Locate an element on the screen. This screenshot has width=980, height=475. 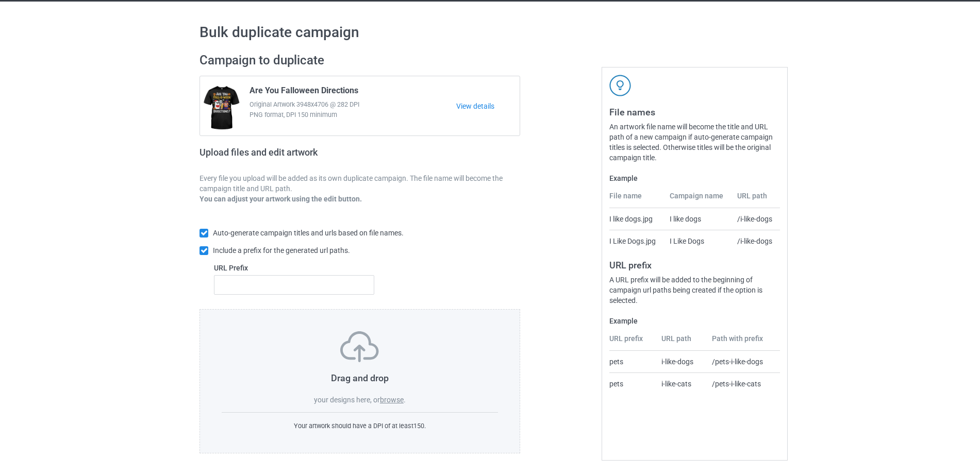
th: Campaign name is located at coordinates (698, 199).